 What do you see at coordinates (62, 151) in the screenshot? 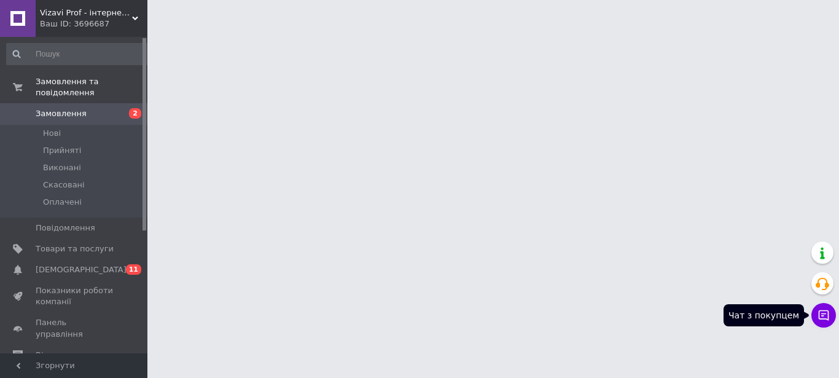
I see `span: Прийняті` at bounding box center [62, 151].